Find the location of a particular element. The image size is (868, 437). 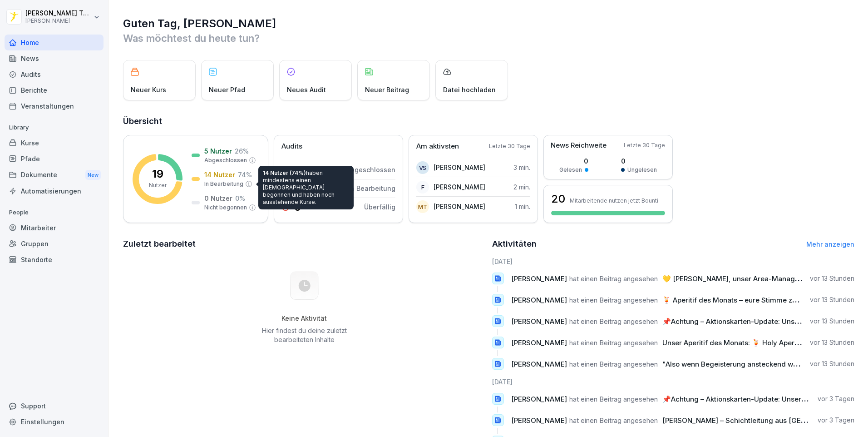

p: 3 min. is located at coordinates (522, 167).